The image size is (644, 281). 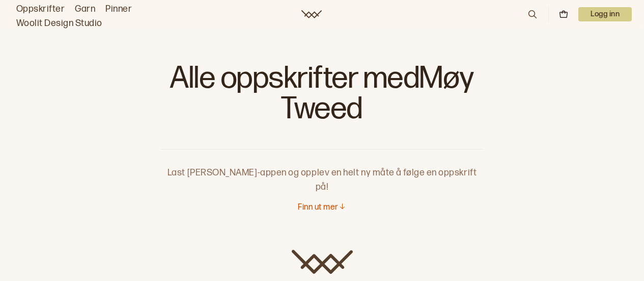 I want to click on button: Finn ut mer, so click(x=322, y=208).